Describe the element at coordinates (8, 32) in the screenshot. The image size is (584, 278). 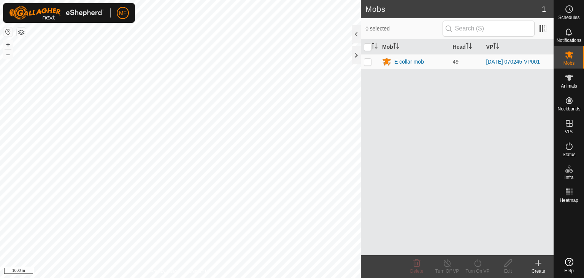
I see `button: Reset Map` at that location.